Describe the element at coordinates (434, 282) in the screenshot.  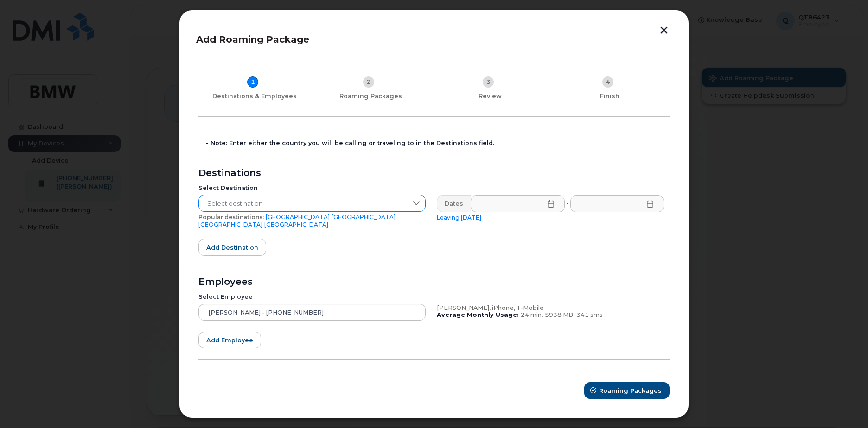
I see `div: Employees` at that location.